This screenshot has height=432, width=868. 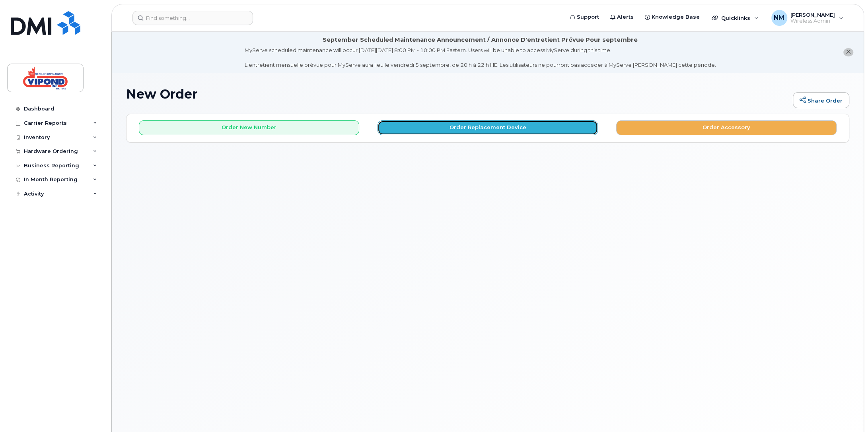 I want to click on button: Order Replacement Device, so click(x=488, y=128).